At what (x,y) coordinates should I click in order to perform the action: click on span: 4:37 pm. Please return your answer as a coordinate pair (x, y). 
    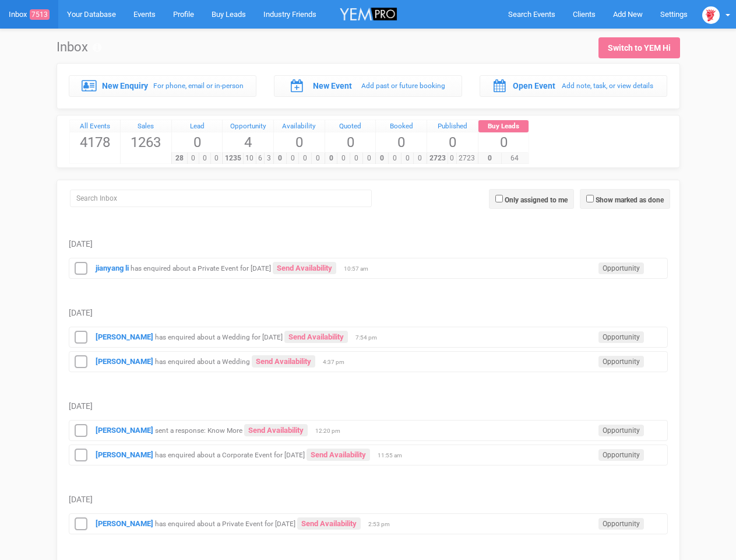
    Looking at the image, I should click on (337, 362).